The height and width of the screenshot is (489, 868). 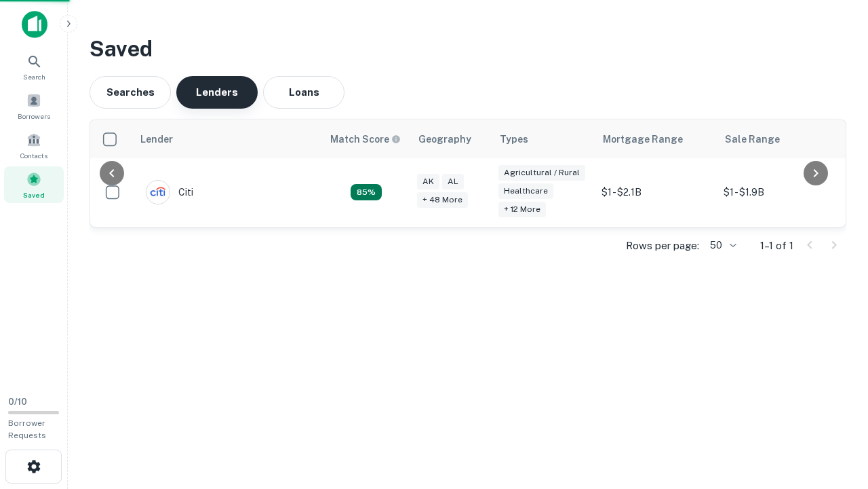 I want to click on a: Search, so click(x=34, y=66).